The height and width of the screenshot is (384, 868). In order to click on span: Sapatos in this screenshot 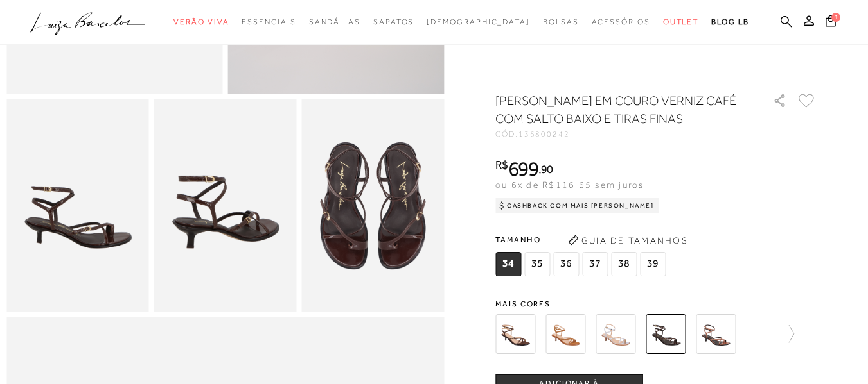, I will do `click(393, 22)`.